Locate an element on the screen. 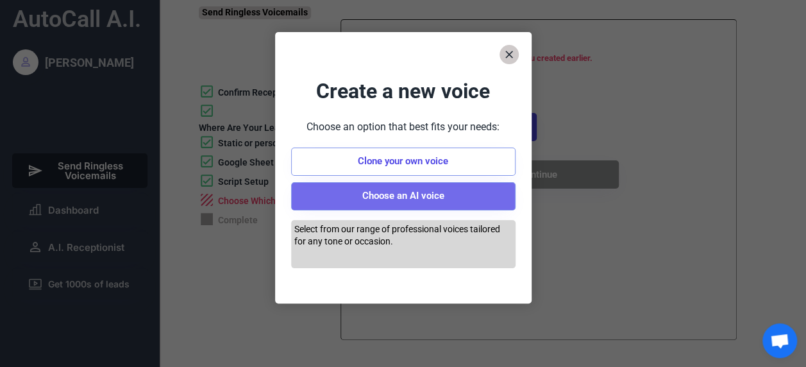  button: Clone your own voice is located at coordinates (404, 162).